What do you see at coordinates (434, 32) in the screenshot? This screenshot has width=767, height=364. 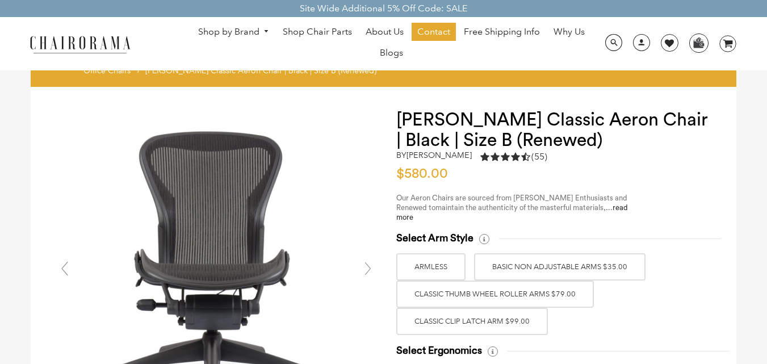 I see `a: Contact` at bounding box center [434, 32].